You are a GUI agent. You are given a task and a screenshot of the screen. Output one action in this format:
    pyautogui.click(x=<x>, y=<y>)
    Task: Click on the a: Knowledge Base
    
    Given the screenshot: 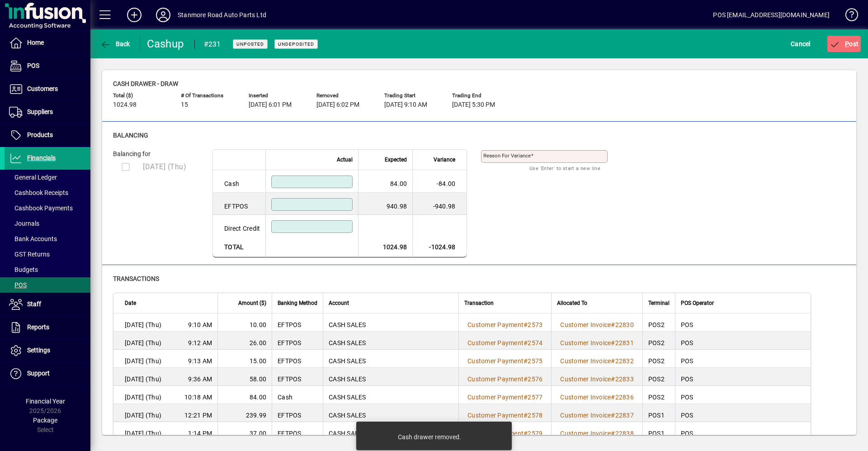 What is the action you would take?
    pyautogui.click(x=849, y=17)
    